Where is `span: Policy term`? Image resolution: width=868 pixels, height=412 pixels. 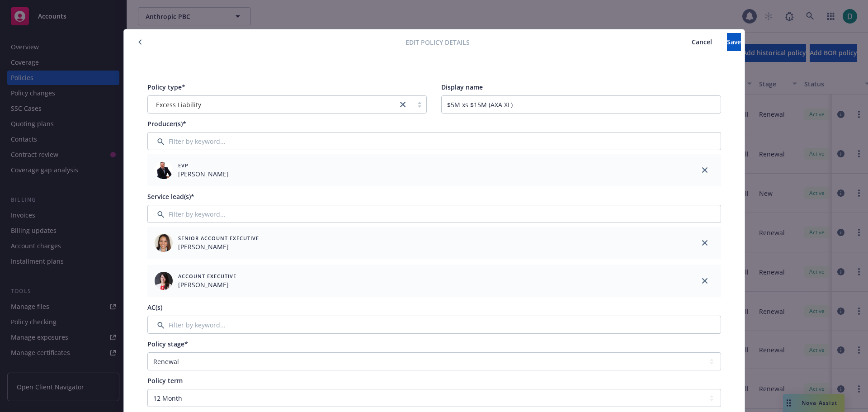
span: Policy term is located at coordinates (165, 380).